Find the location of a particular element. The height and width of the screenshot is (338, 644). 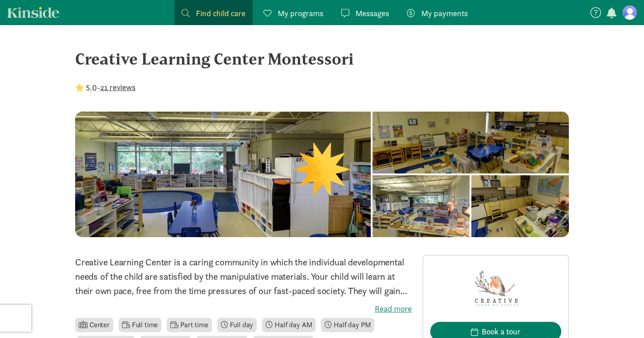

div: Book a tour is located at coordinates (501, 331).